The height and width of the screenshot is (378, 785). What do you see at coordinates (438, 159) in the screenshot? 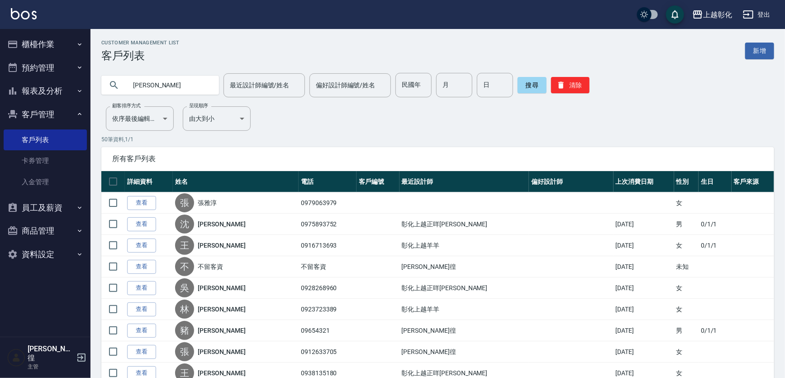
I see `span: 所有客戶列表` at bounding box center [438, 159].